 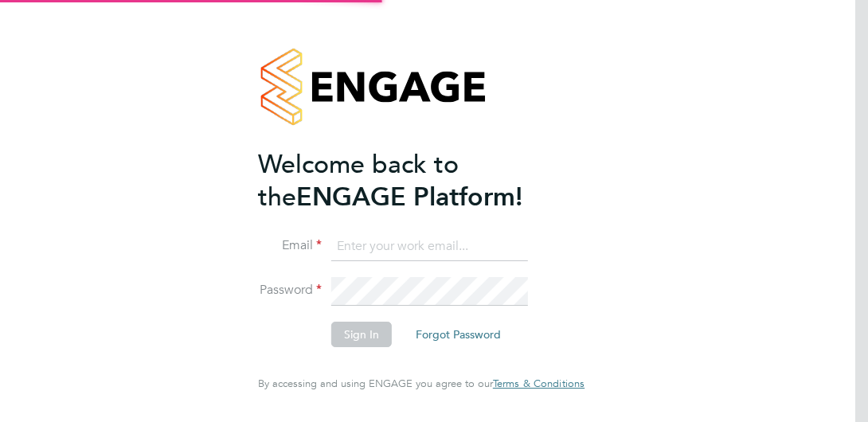 I want to click on label: Email, so click(x=290, y=245).